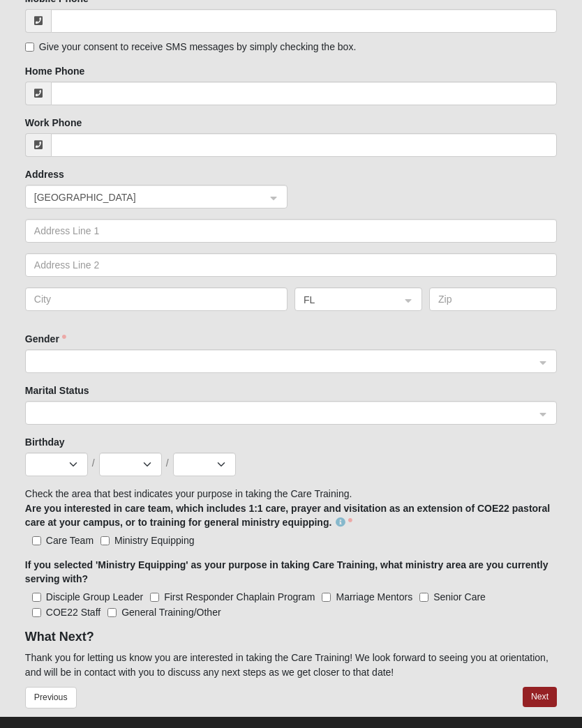 The image size is (582, 728). I want to click on input: Disciple Group Leader, so click(36, 597).